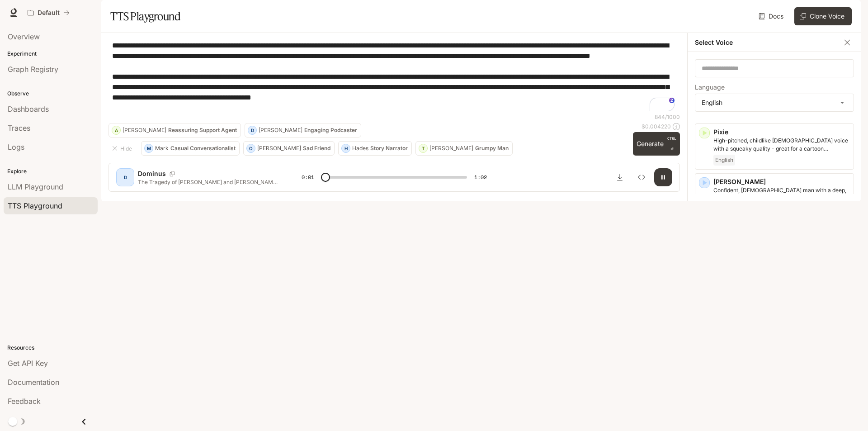  What do you see at coordinates (642, 177) in the screenshot?
I see `button: Inspect` at bounding box center [642, 177].